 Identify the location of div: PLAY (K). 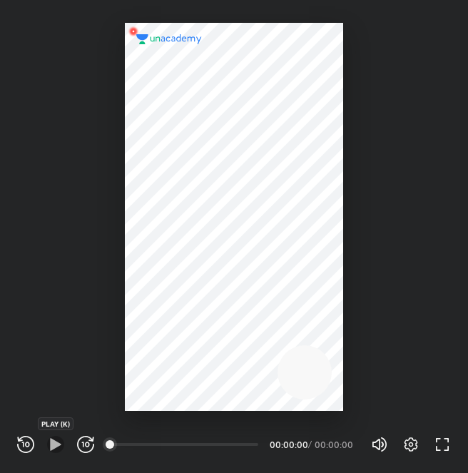
(56, 424).